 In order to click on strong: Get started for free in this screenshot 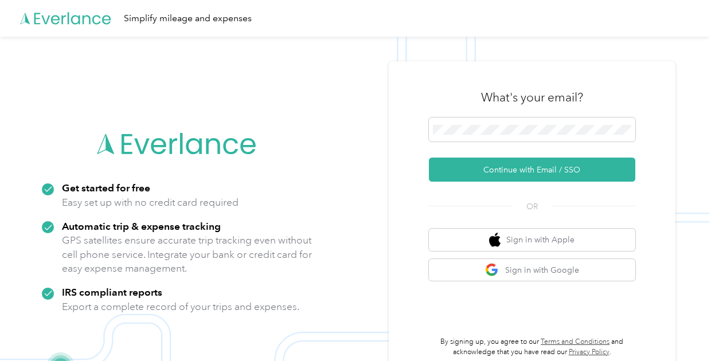, I will do `click(106, 187)`.